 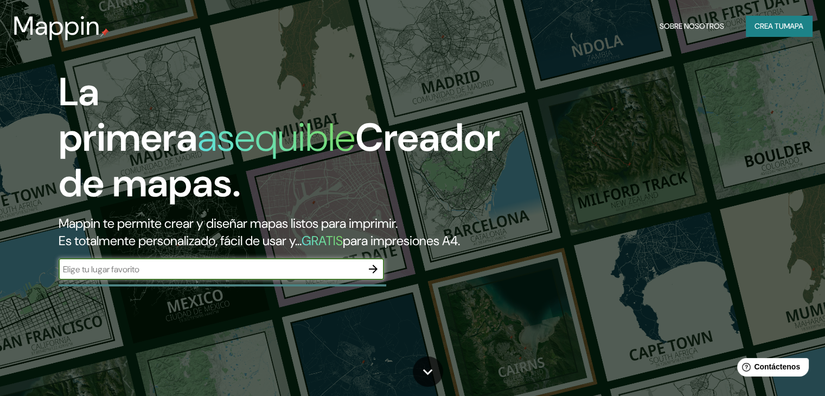 I want to click on font: Mappin te permite crear y diseñar mapas listos para imprimir., so click(x=228, y=223).